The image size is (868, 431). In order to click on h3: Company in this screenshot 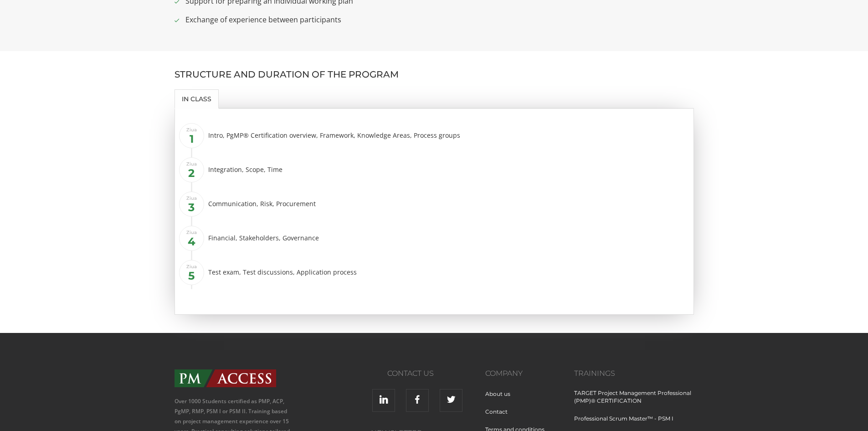, I will do `click(523, 373)`.